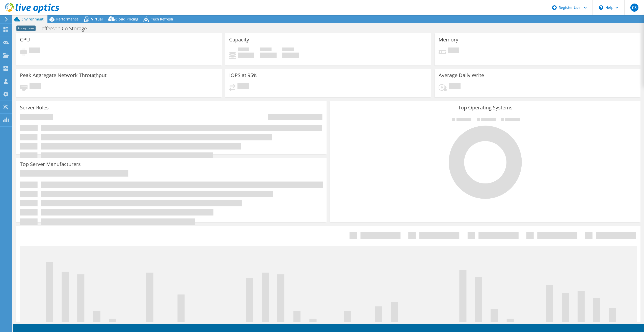 Image resolution: width=644 pixels, height=332 pixels. What do you see at coordinates (243, 75) in the screenshot?
I see `h3: IOPS at 95%` at bounding box center [243, 75].